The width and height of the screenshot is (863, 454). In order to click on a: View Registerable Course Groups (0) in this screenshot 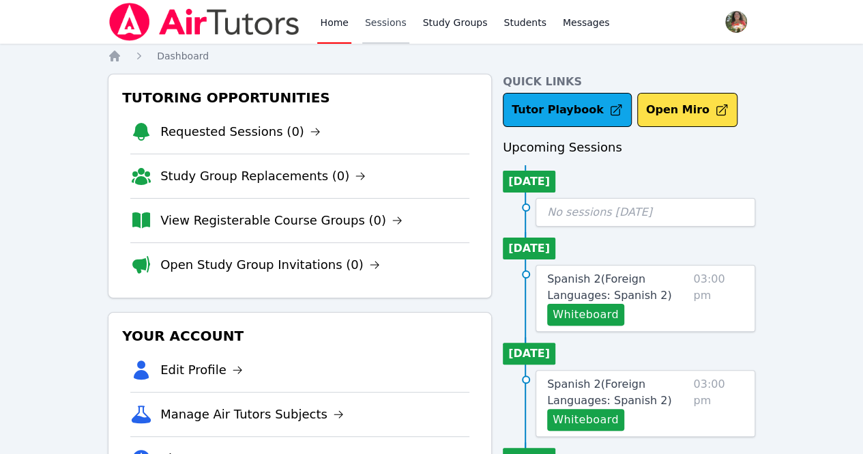, I will do `click(281, 220)`.